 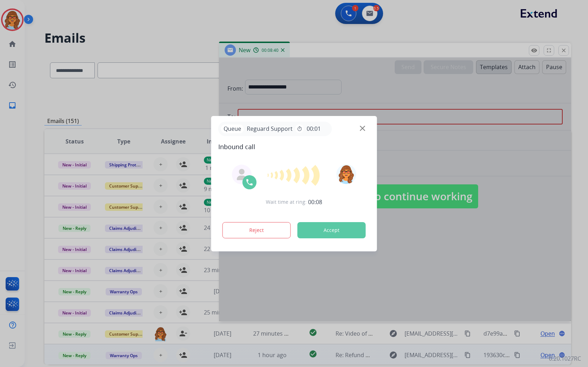 What do you see at coordinates (233, 129) in the screenshot?
I see `p: Queue` at bounding box center [233, 129].